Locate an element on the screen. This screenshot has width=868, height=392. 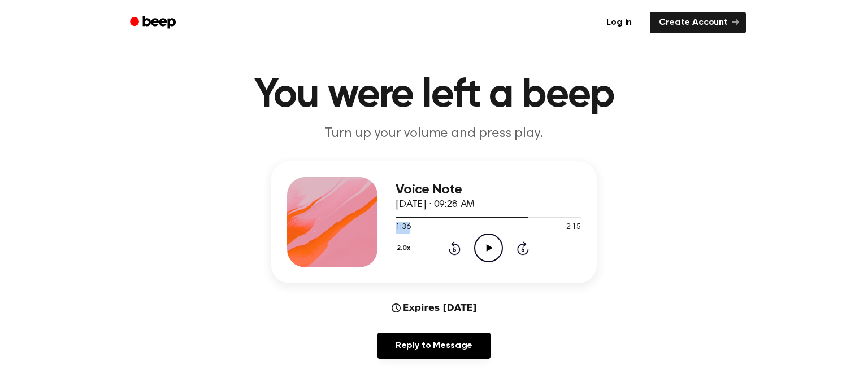
a: Reply to Message is located at coordinates (434, 346).